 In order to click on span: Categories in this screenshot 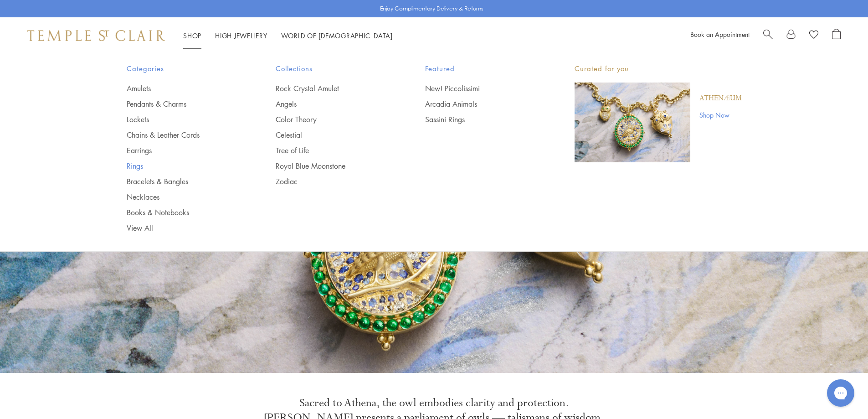, I will do `click(183, 68)`.